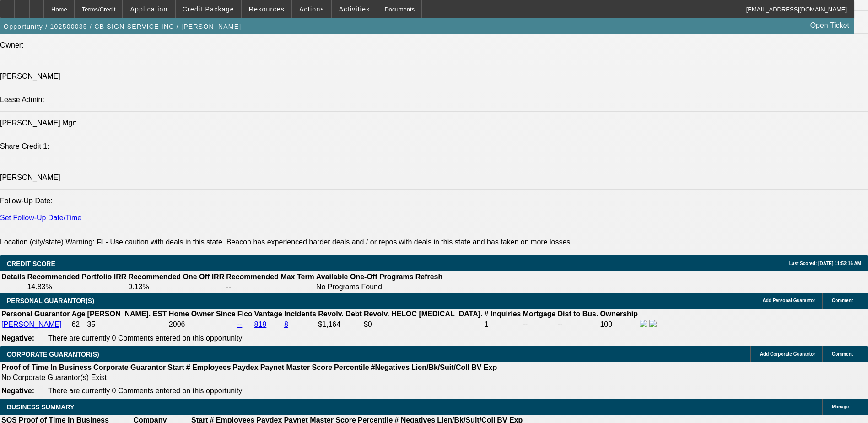  Describe the element at coordinates (260, 324) in the screenshot. I see `a: 819` at that location.